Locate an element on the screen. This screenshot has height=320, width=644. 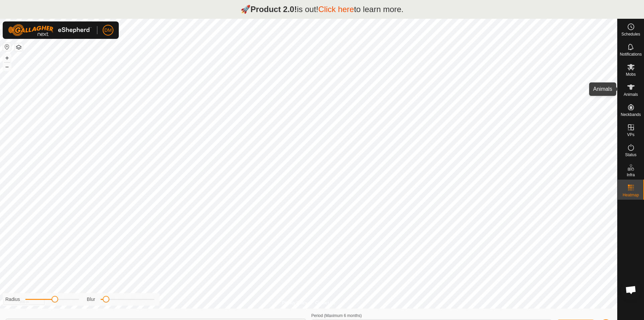
a: Click here is located at coordinates (336, 9).